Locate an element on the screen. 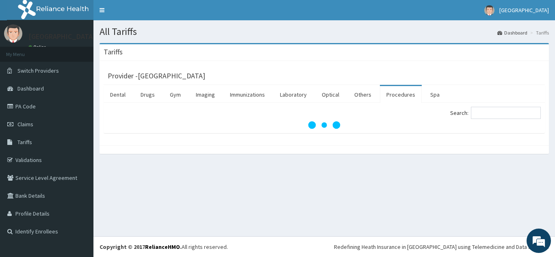 The width and height of the screenshot is (555, 257). span: Switch Providers is located at coordinates (38, 71).